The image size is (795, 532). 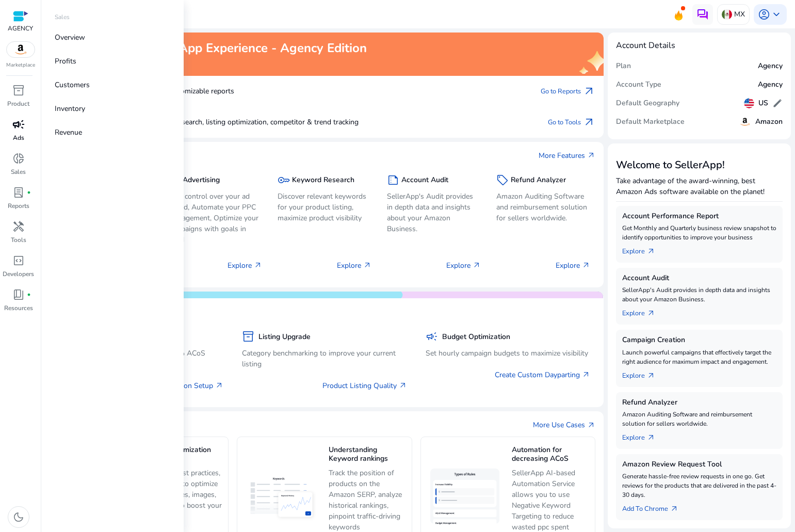 What do you see at coordinates (699, 216) in the screenshot?
I see `h5: Account Performance Report` at bounding box center [699, 216].